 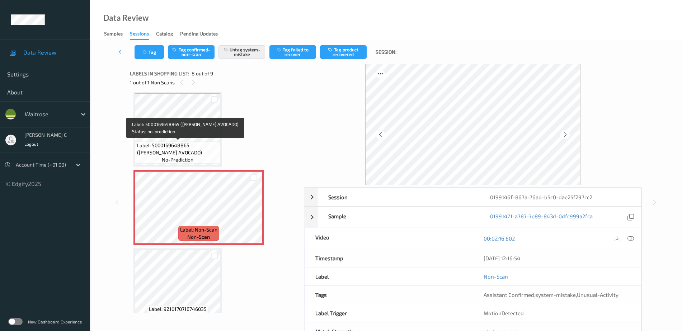 What do you see at coordinates (542, 217) in the screenshot?
I see `a: 01991471-a787-7e89-843d-0dfc999a2fca` at bounding box center [542, 217].